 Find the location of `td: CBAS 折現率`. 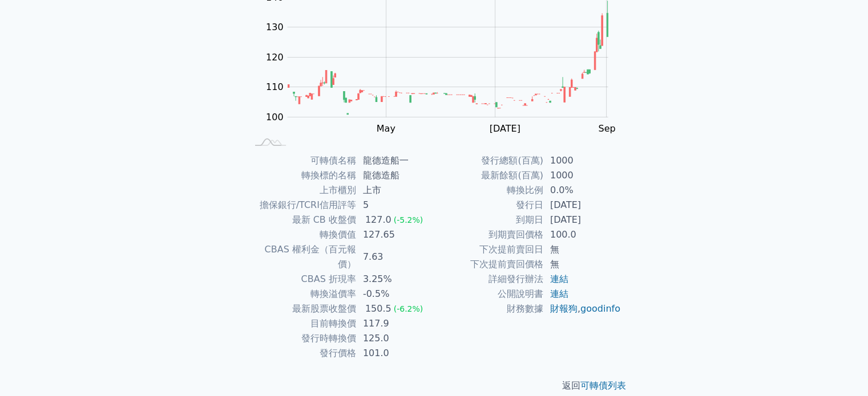

td: CBAS 折現率 is located at coordinates (301, 279).